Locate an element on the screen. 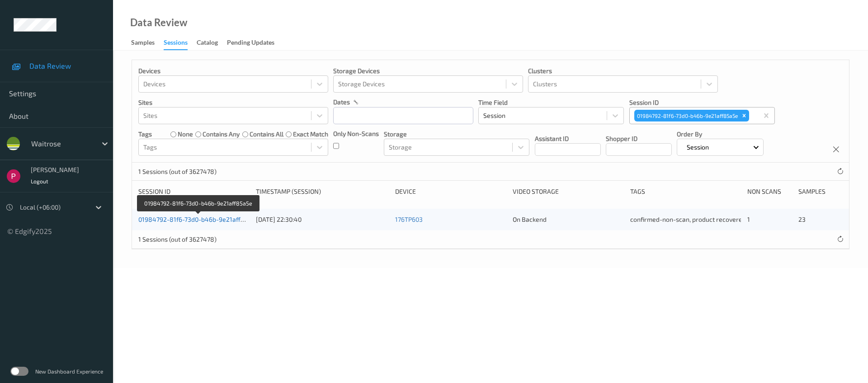 This screenshot has height=383, width=868. p: Clusters is located at coordinates (623, 71).